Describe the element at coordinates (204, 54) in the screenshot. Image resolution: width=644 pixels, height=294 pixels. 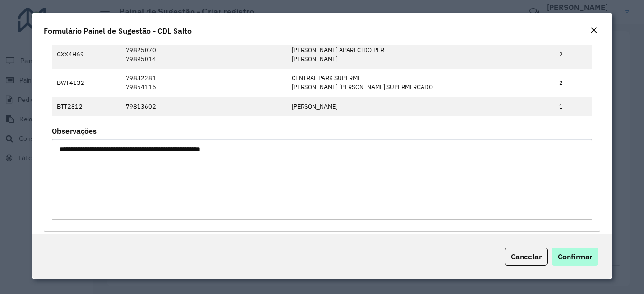
I see `td: 79825070 79895014` at that location.